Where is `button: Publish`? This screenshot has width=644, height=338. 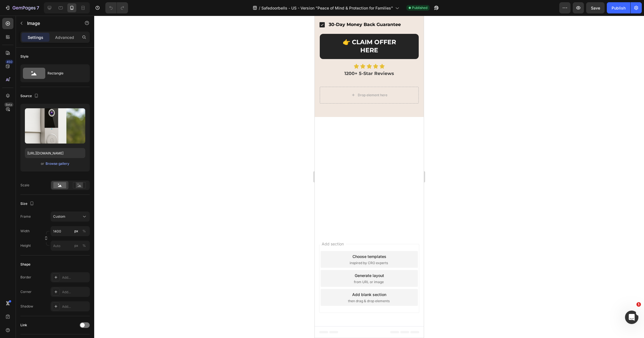 button: Publish is located at coordinates (619, 8).